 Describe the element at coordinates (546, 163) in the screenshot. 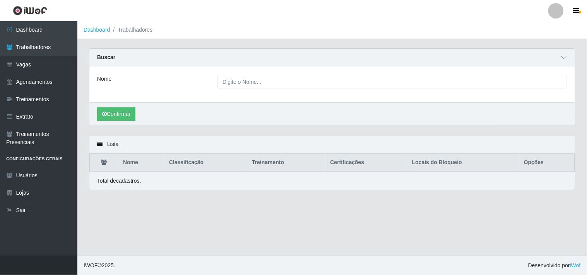

I see `th: Opções` at that location.